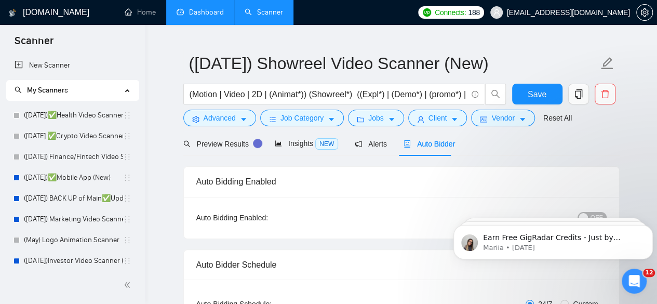 This screenshot has width=657, height=304. Describe the element at coordinates (72, 261) in the screenshot. I see `li: (2nd, July, 2025)Investor Video Scanner (New)` at that location.